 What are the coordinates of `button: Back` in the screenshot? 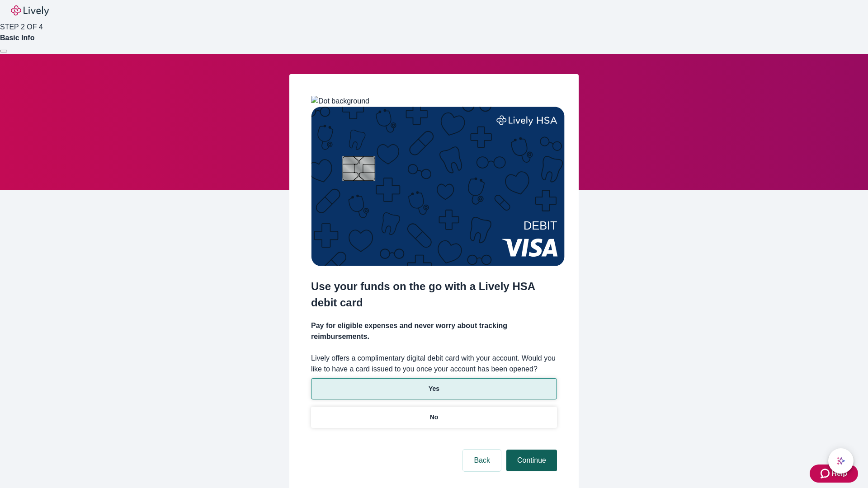 It's located at (482, 461).